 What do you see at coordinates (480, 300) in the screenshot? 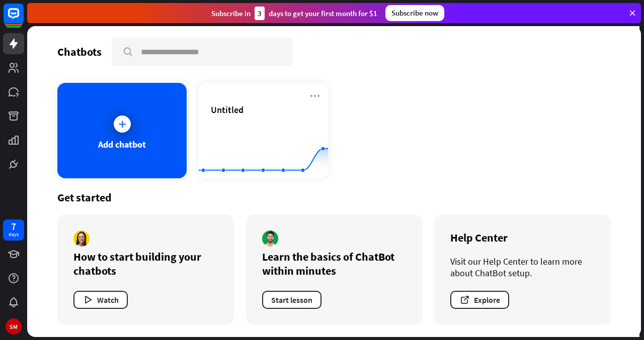
I see `button: Explore` at bounding box center [480, 300].